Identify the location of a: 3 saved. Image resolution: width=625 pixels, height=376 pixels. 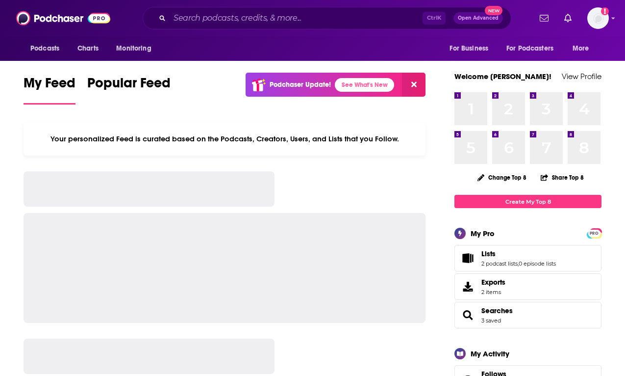
(491, 320).